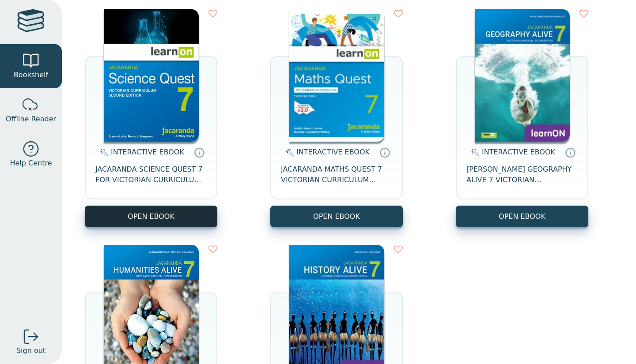 The image size is (636, 364). I want to click on span: Sign out, so click(31, 351).